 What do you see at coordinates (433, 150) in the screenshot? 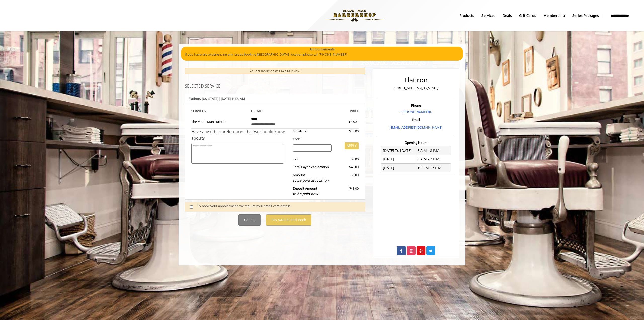
I see `td: 8 A.M - 8 P.M` at bounding box center [433, 150].